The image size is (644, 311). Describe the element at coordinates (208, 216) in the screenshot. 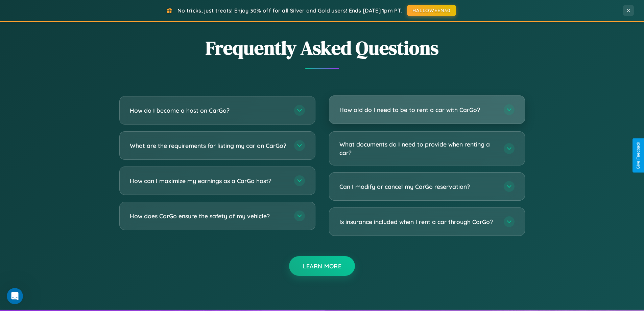

I see `h3: How does CarGo ensure the safety of my vehicle?` at that location.